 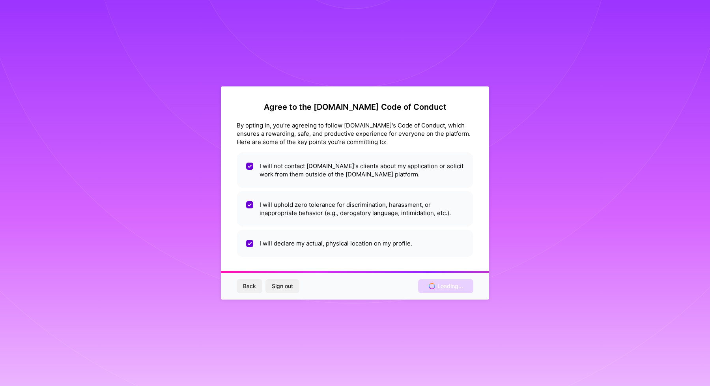 What do you see at coordinates (249, 286) in the screenshot?
I see `span: Back` at bounding box center [249, 286].